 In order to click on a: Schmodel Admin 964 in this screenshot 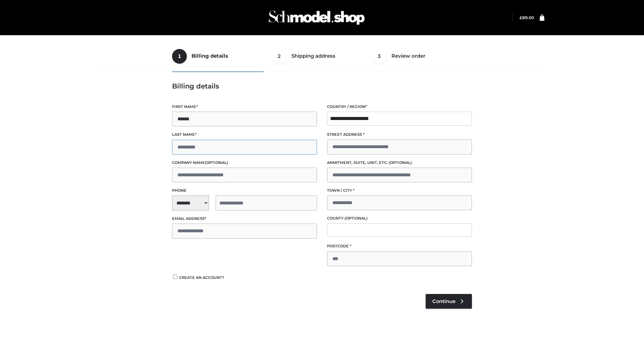, I will do `click(316, 17)`.